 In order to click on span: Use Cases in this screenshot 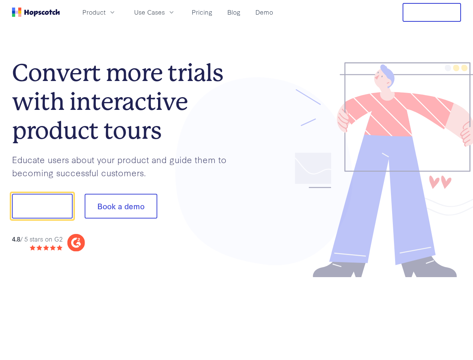, I will do `click(150, 12)`.